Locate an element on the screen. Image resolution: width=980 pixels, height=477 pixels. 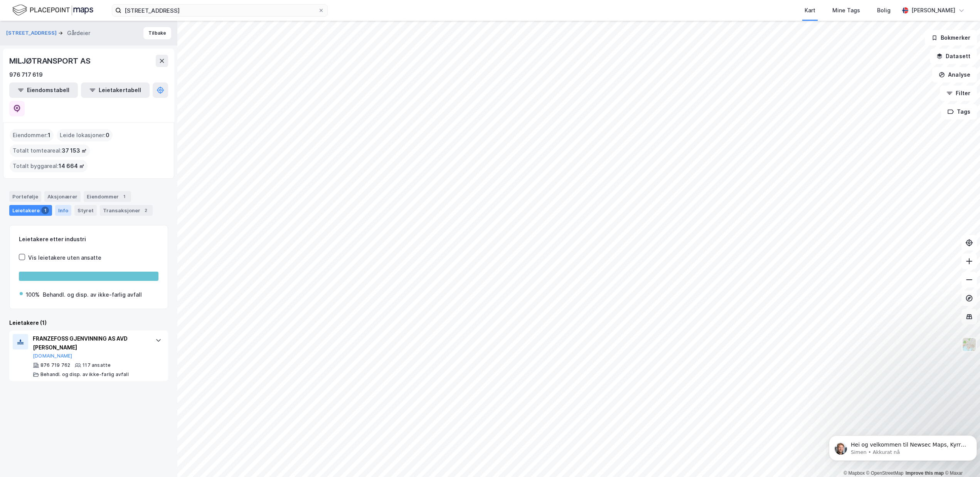
div: Aksjonærer is located at coordinates (63, 197).